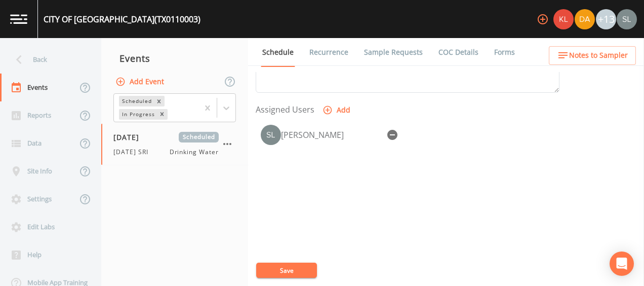 This screenshot has width=644, height=286. What do you see at coordinates (162, 114) in the screenshot?
I see `div: Remove In Progress` at bounding box center [162, 114].